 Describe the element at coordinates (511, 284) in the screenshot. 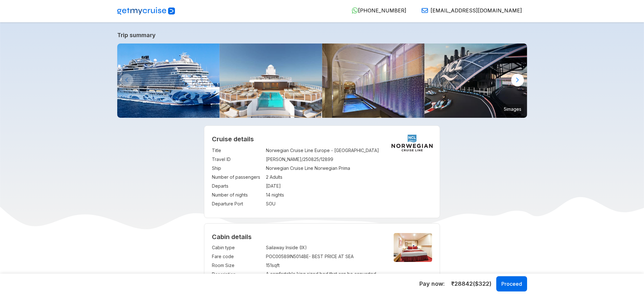

I see `button: Proceed` at that location.